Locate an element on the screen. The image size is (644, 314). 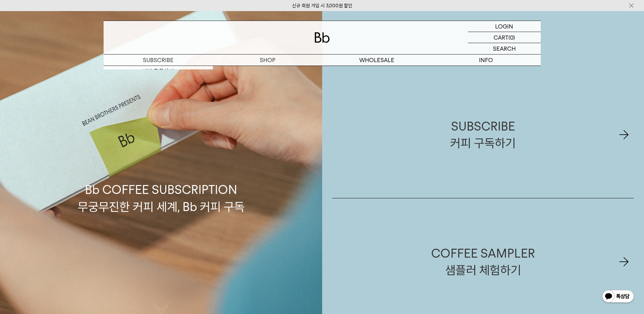
div: SUBSCRIBE 커피 구독하기 is located at coordinates (483, 135).